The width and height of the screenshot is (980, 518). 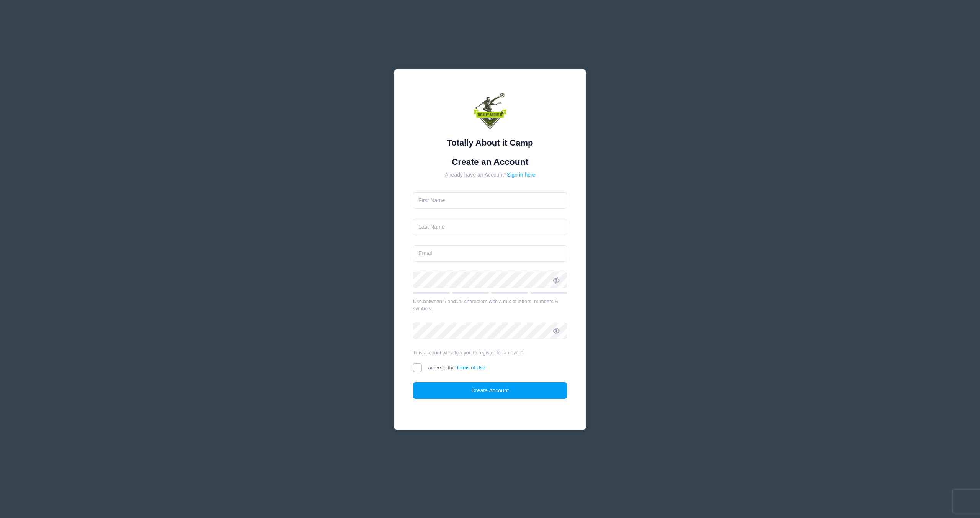 What do you see at coordinates (490, 162) in the screenshot?
I see `h1: Create an Account` at bounding box center [490, 162].